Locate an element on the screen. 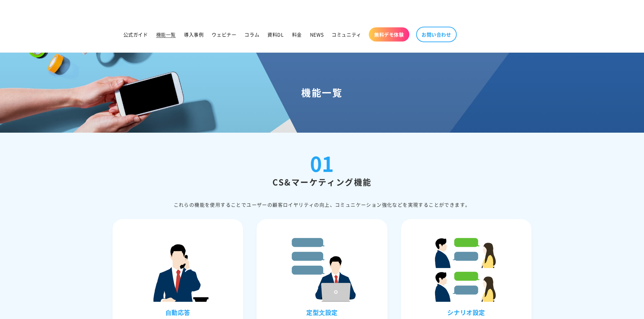 This screenshot has height=319, width=644. div: 01 is located at coordinates (322, 163).